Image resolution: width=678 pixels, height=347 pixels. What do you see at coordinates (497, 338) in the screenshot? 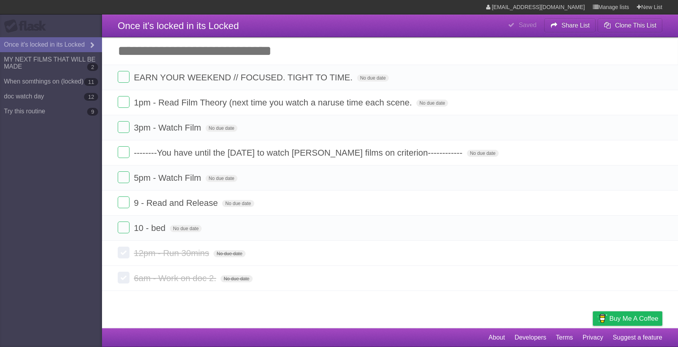
I see `a: About` at bounding box center [497, 338].